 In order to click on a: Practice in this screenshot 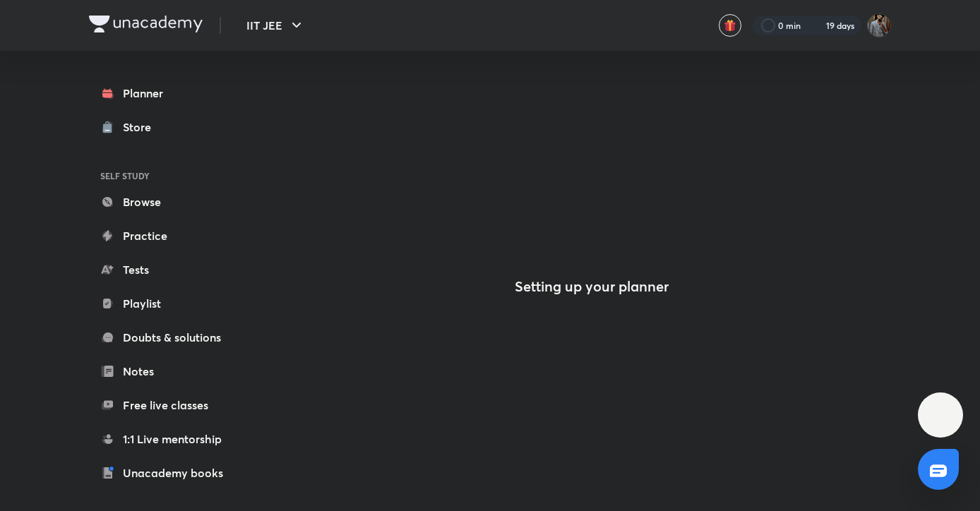, I will do `click(171, 235)`.